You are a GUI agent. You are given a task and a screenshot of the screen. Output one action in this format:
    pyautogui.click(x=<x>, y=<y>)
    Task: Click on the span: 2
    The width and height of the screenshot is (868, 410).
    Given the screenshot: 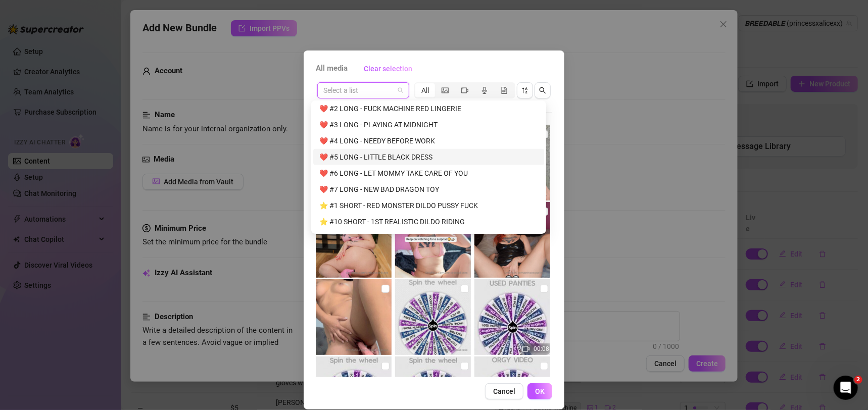 What is the action you would take?
    pyautogui.click(x=859, y=380)
    